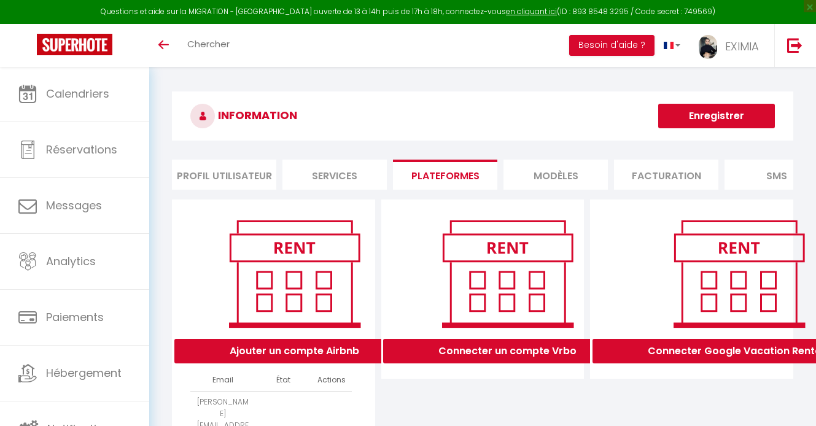  I want to click on a: ... EXIMIA, so click(732, 45).